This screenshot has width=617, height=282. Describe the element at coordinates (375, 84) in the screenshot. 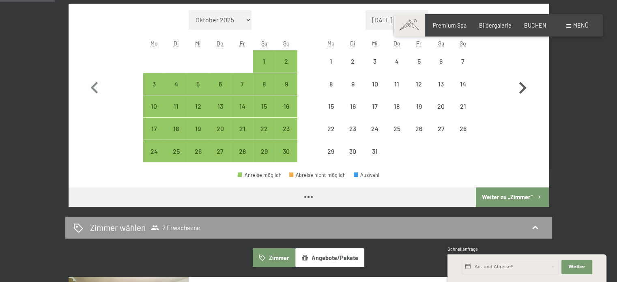

I see `div: Wed Dec 10 2025` at that location.